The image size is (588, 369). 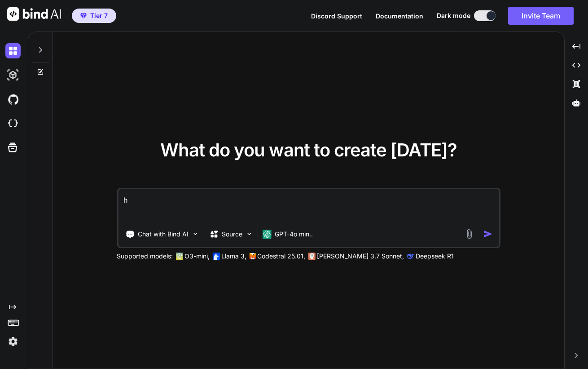 I want to click on img: attachment, so click(x=469, y=234).